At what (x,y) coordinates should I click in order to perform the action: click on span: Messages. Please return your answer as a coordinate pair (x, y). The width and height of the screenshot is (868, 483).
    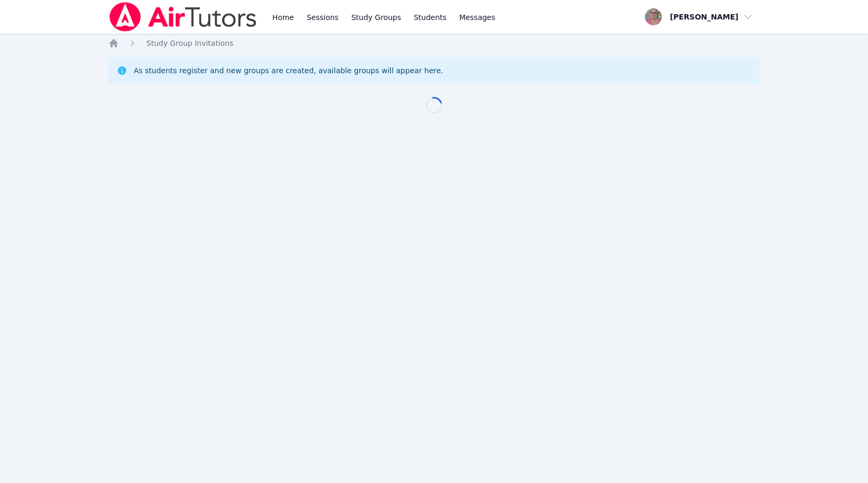
    Looking at the image, I should click on (477, 18).